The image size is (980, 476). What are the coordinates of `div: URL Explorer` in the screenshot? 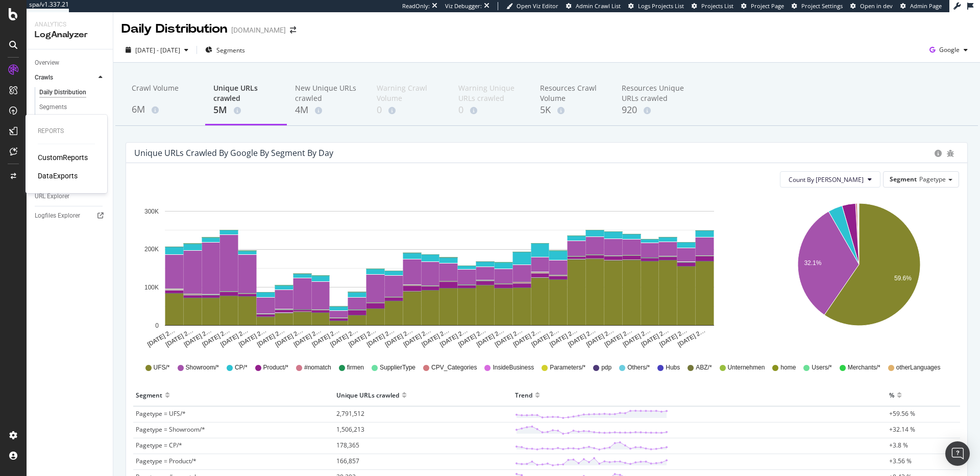 It's located at (52, 197).